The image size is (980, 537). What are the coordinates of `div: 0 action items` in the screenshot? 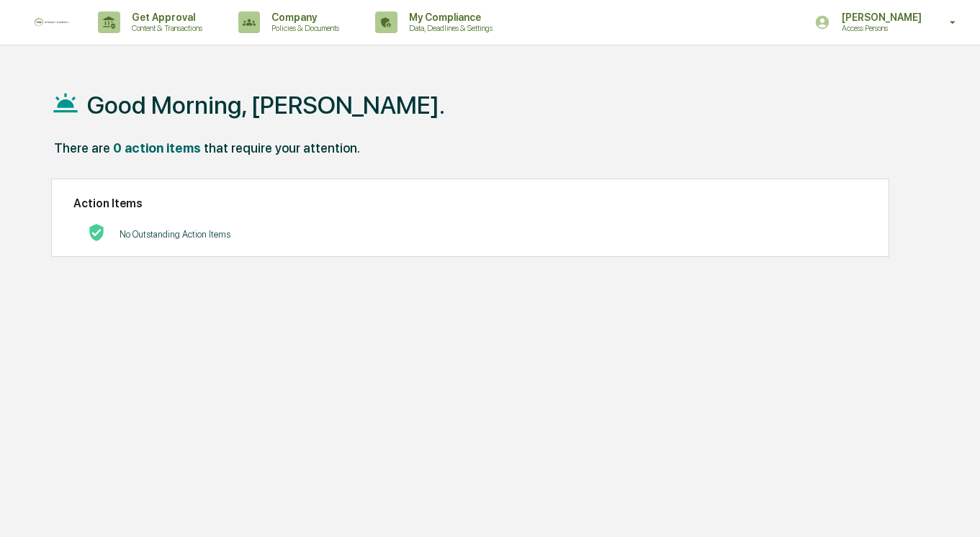 It's located at (157, 148).